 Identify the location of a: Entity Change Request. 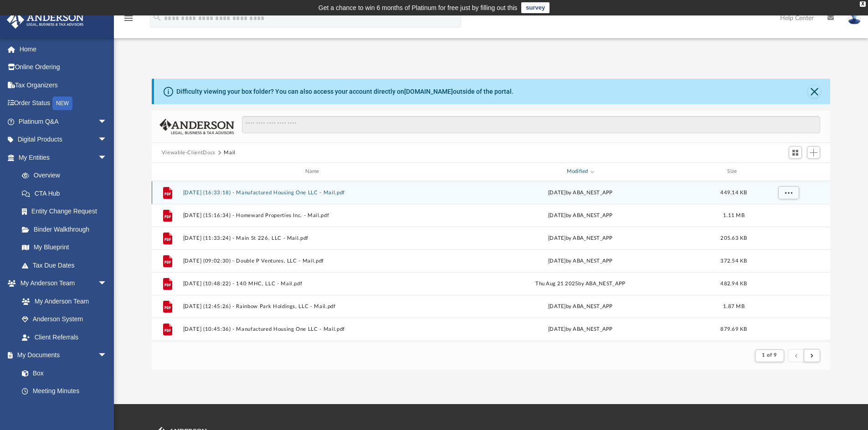
(67, 212).